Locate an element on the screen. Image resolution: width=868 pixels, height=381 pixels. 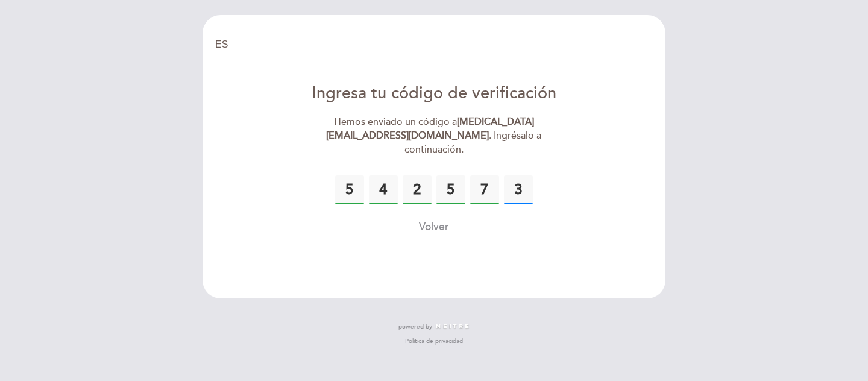
button: Volver is located at coordinates (434, 226).